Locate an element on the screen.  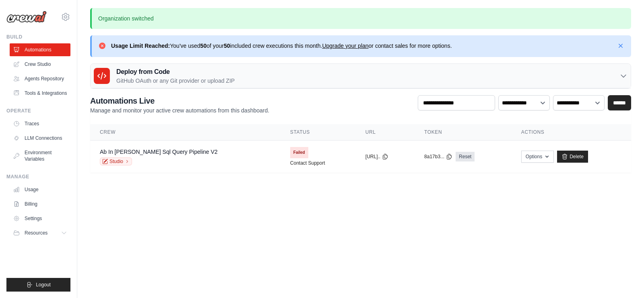
a: Settings is located at coordinates (40, 218).